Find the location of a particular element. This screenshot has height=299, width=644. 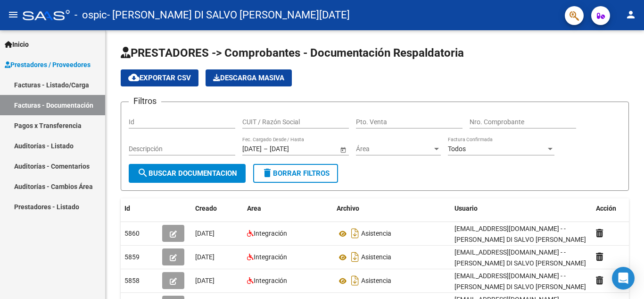

input: Fecha fin is located at coordinates (293, 149).